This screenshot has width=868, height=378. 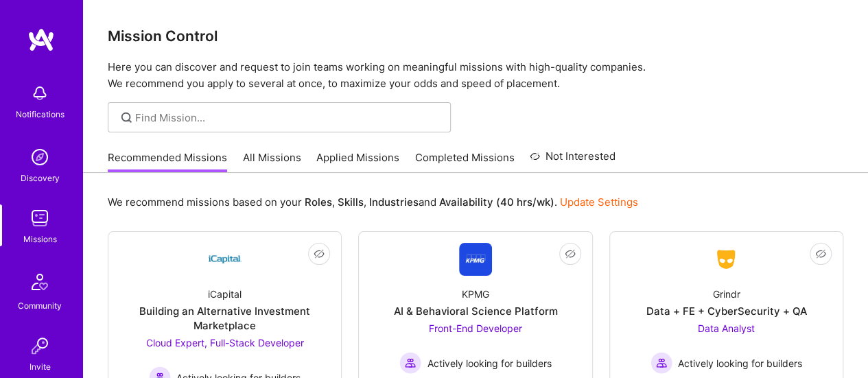 What do you see at coordinates (394, 202) in the screenshot?
I see `b: Industries` at bounding box center [394, 202].